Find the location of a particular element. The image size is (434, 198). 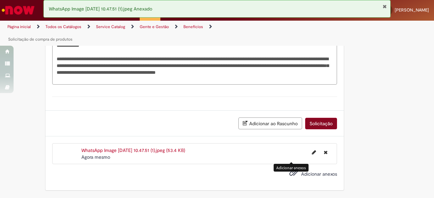

button: Solicitação is located at coordinates (321, 124).